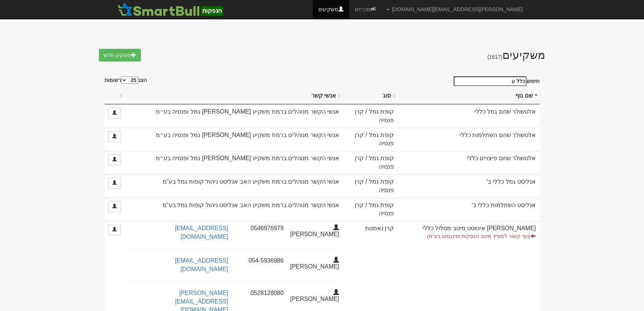 The width and height of the screenshot is (644, 311). I want to click on th: סוג : activate to sort column ascending, so click(370, 96).